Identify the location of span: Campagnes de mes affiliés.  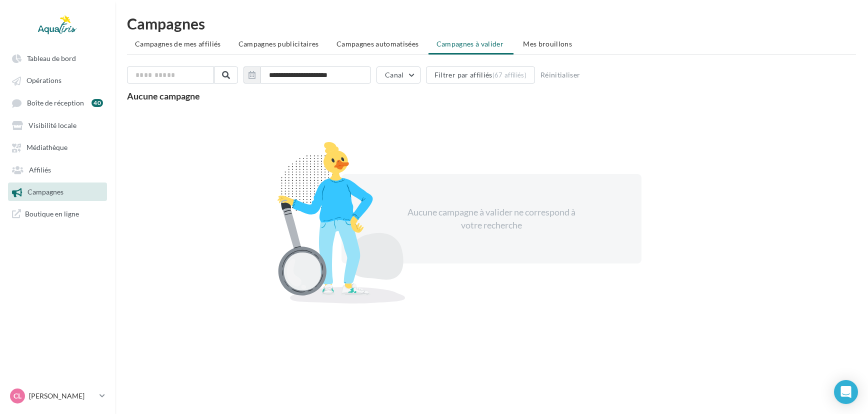
(178, 43).